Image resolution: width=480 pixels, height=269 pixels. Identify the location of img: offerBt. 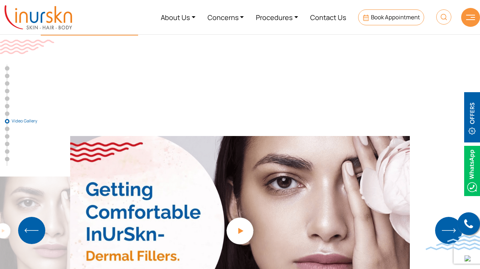
(472, 117).